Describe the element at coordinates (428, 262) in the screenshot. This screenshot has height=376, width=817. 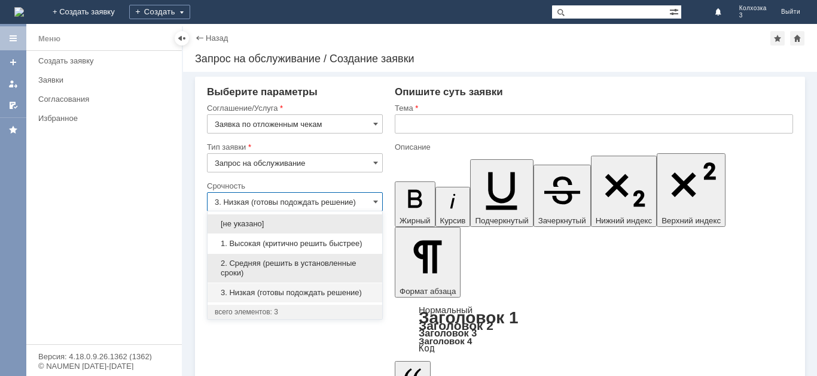
I see `button: Формат абзаца` at that location.